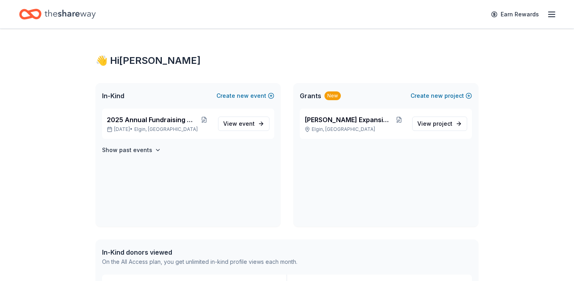 The height and width of the screenshot is (281, 574). Describe the element at coordinates (441, 96) in the screenshot. I see `button: Createnewproject` at that location.